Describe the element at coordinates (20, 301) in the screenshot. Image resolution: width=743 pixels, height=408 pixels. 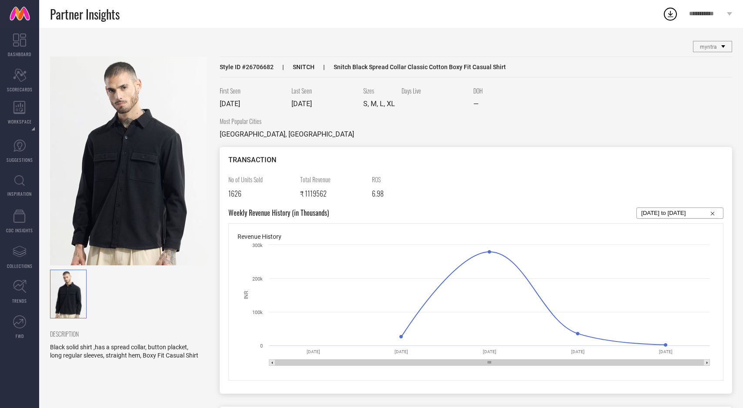
I see `span: TRENDS` at that location.